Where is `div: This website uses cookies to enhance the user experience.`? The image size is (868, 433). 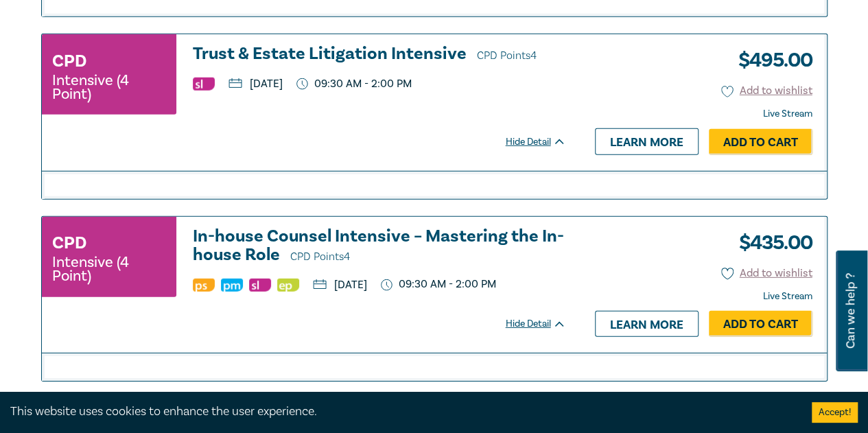
div: This website uses cookies to enhance the user experience. is located at coordinates (401, 412).